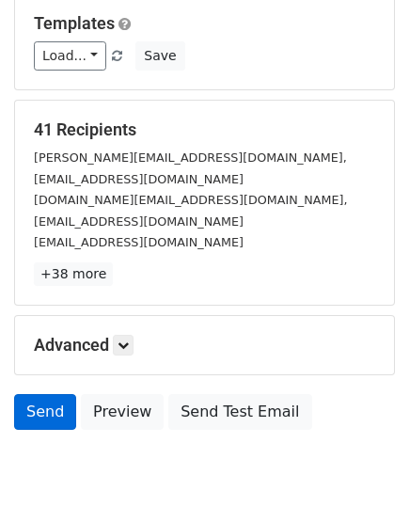 This screenshot has width=409, height=522. I want to click on a: +38 more, so click(73, 274).